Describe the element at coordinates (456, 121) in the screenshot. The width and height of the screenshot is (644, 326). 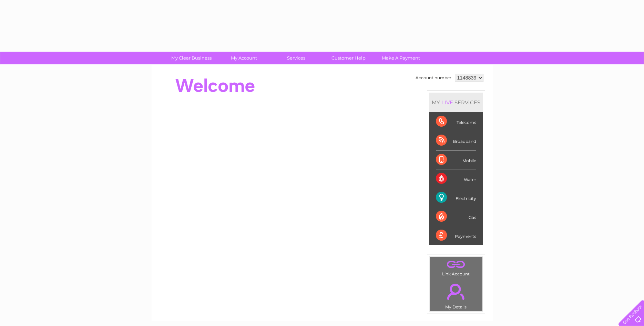
I see `div: Telecoms` at that location.